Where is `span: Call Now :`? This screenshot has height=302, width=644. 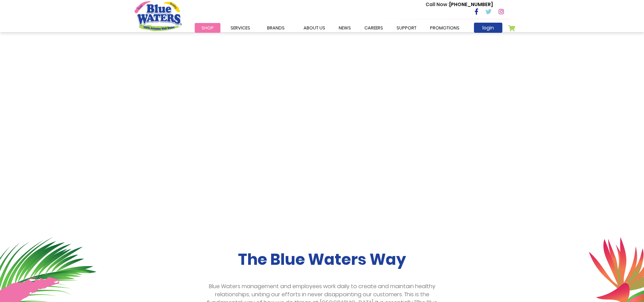 span: Call Now : is located at coordinates (437, 4).